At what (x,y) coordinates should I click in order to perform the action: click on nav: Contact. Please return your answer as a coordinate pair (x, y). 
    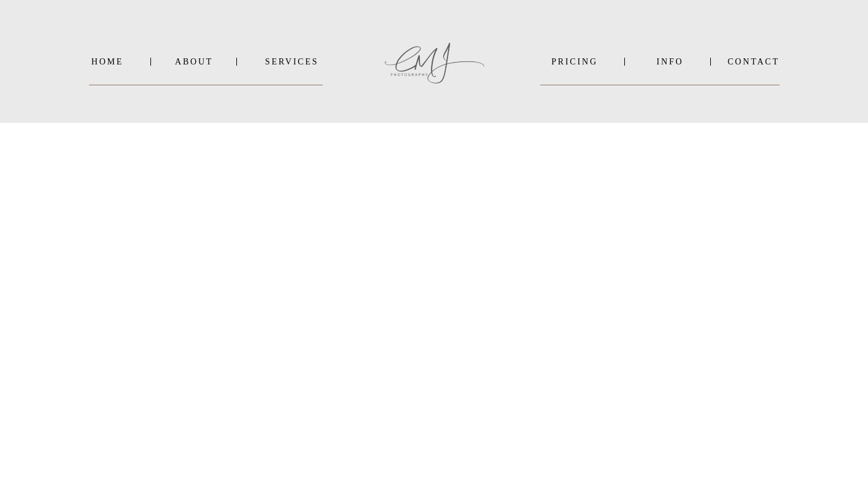
    Looking at the image, I should click on (753, 61).